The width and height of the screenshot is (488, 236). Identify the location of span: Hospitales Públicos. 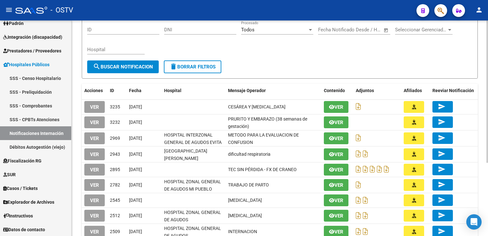
(26, 65).